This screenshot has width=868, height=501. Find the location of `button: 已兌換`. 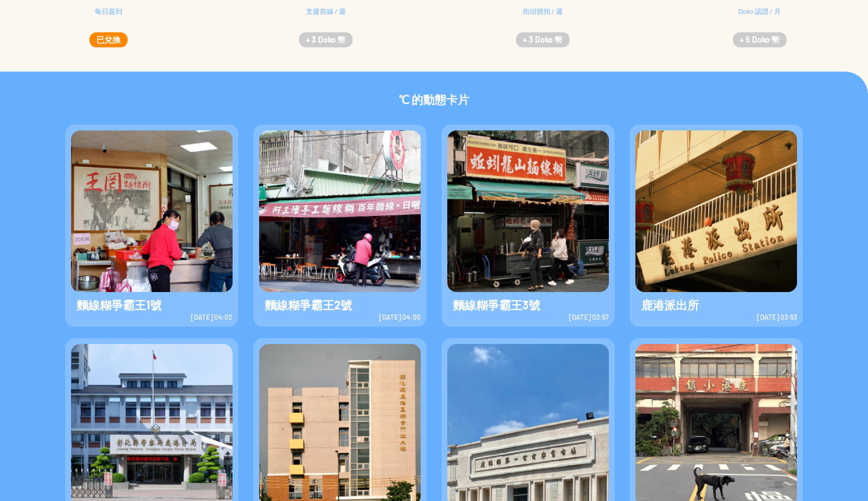

button: 已兌換 is located at coordinates (108, 40).